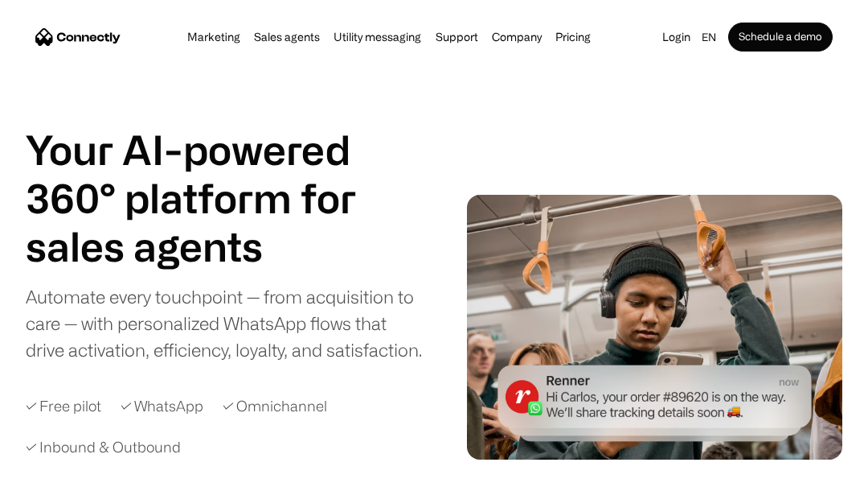 The image size is (868, 483). I want to click on h1: Your AI-powered 360° platform for, so click(211, 173).